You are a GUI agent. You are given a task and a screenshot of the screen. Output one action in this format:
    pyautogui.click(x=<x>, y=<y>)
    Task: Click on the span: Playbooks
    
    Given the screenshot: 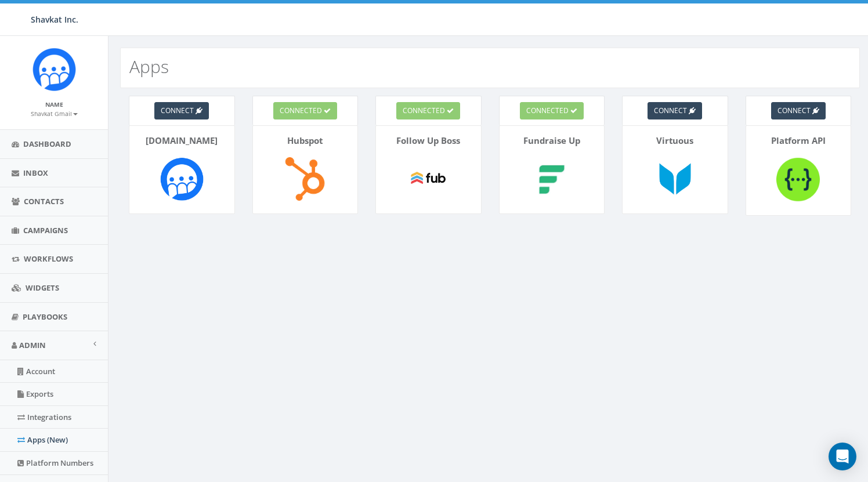 What is the action you would take?
    pyautogui.click(x=45, y=317)
    